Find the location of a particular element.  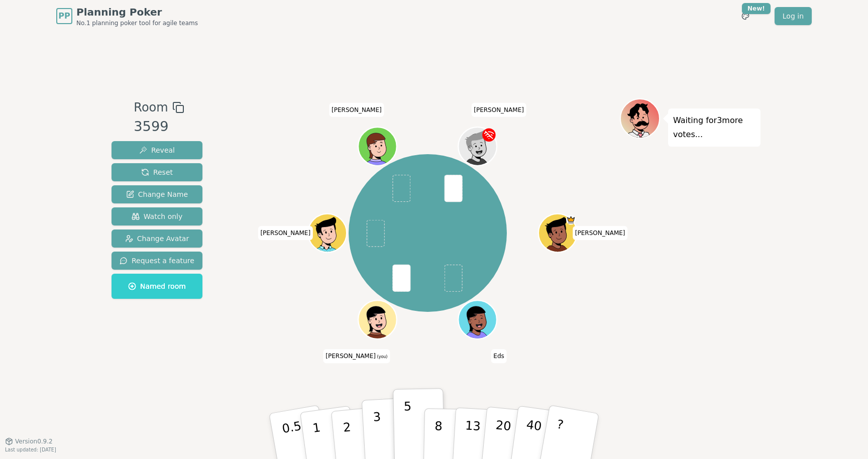

button: Named room is located at coordinates (157, 287).